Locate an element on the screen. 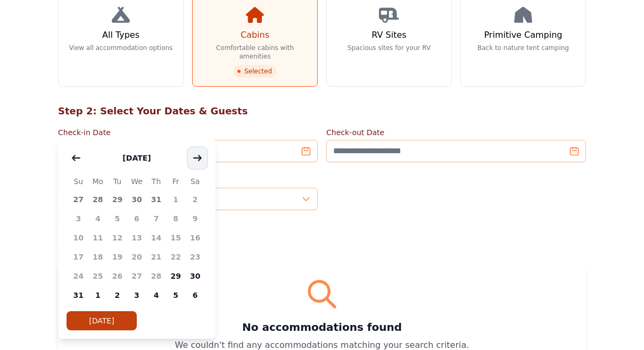  h3: All Types is located at coordinates (121, 35).